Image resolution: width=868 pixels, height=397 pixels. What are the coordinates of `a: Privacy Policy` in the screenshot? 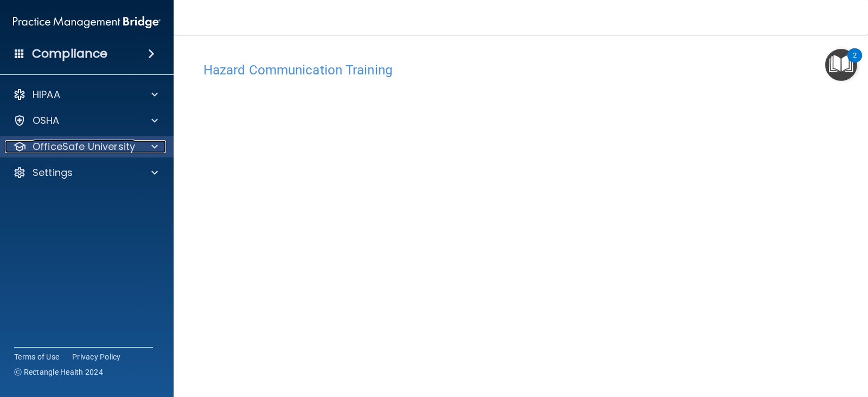 It's located at (97, 357).